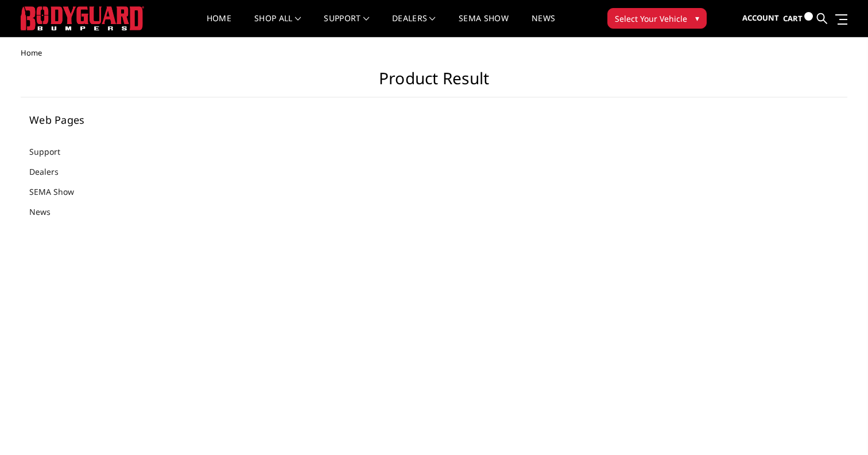 This screenshot has height=455, width=868. Describe the element at coordinates (798, 18) in the screenshot. I see `a: Cart` at that location.